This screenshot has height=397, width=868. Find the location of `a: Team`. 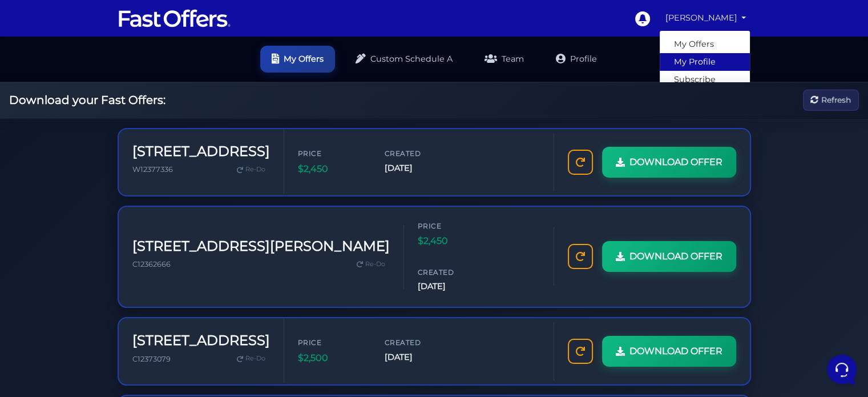

a: Team is located at coordinates (504, 59).